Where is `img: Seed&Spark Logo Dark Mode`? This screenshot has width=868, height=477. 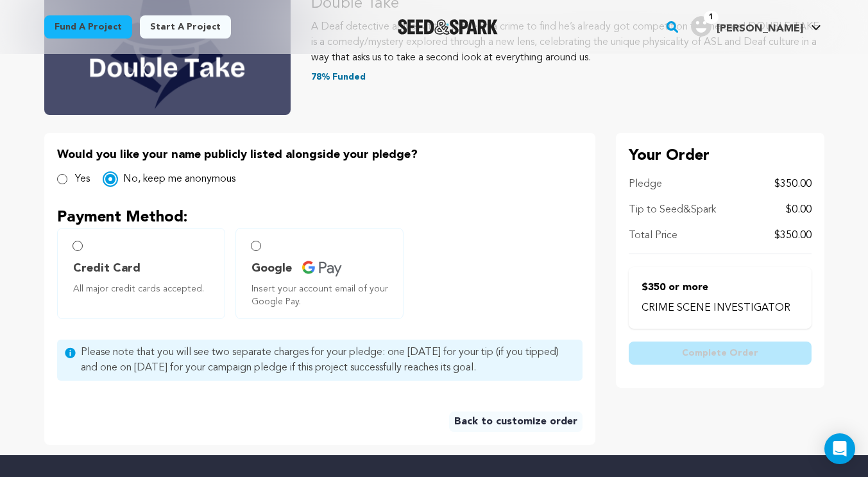 img: Seed&Spark Logo Dark Mode is located at coordinates (448, 27).